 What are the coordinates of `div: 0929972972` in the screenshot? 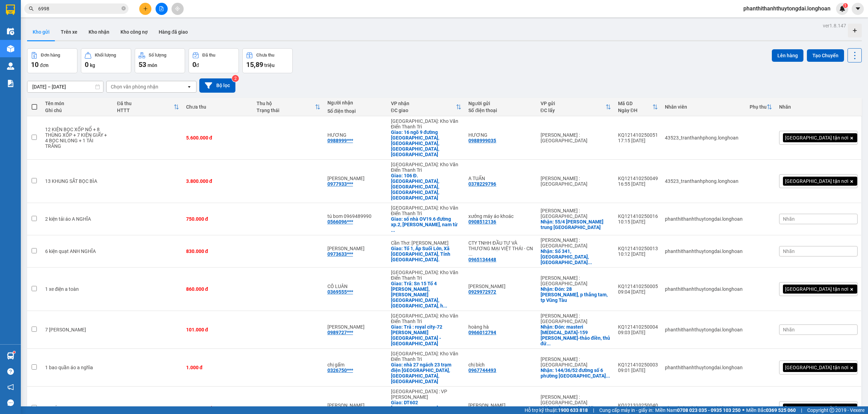 It's located at (482, 292).